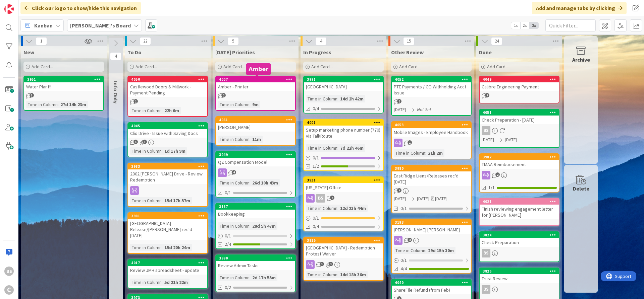 This screenshot has height=299, width=644. Describe the element at coordinates (168, 79) in the screenshot. I see `div: 4050` at that location.